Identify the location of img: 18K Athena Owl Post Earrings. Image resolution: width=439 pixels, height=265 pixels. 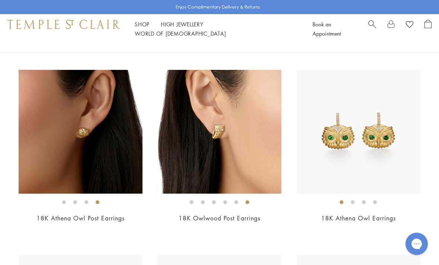
(80, 132).